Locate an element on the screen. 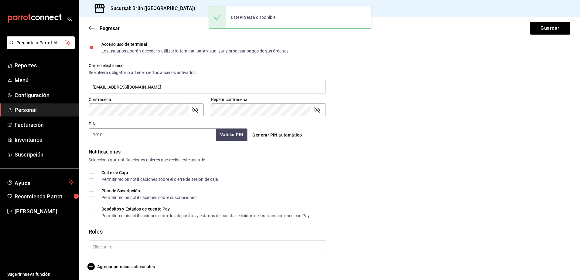 Image resolution: width=580 pixels, height=280 pixels. span: Personal is located at coordinates (44, 110).